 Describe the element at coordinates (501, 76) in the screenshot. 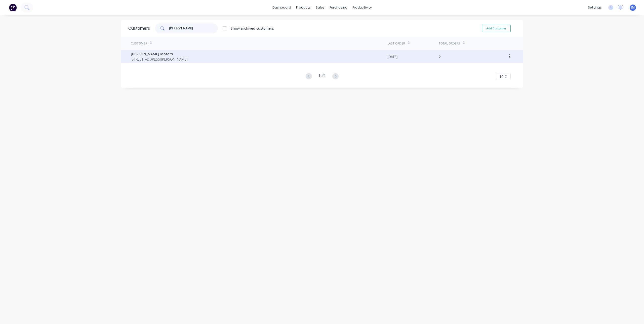

I see `span: 10` at that location.